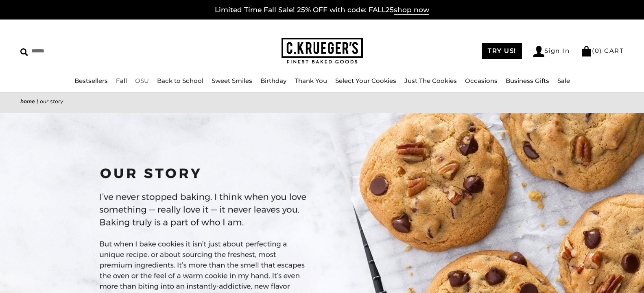  Describe the element at coordinates (122, 81) in the screenshot. I see `a: Fall` at that location.